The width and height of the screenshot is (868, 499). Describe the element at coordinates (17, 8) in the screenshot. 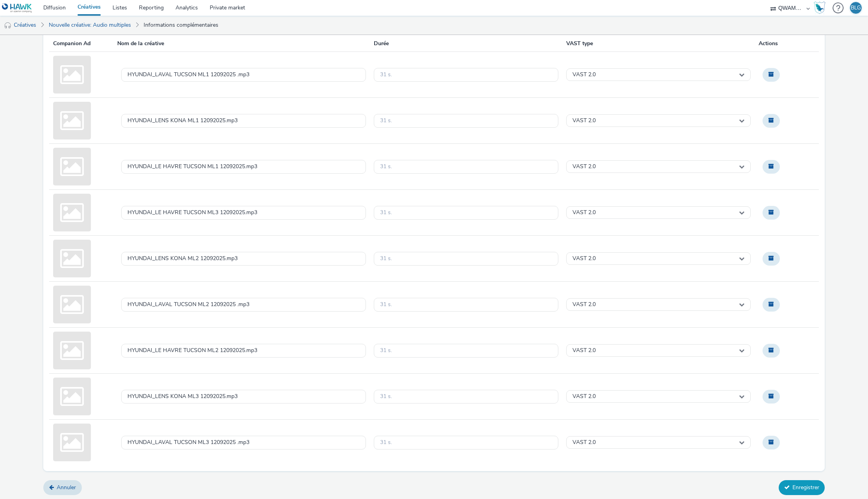

I see `img: undefined Logo` at that location.